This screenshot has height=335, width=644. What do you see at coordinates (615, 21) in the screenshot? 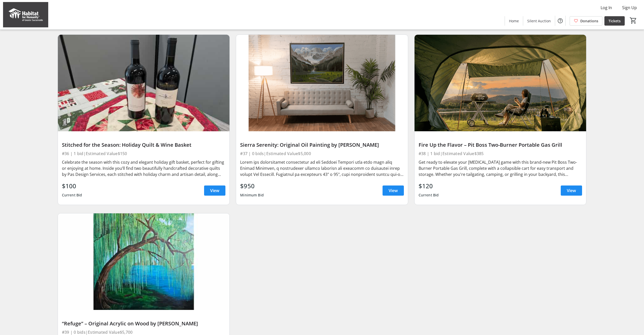
I see `span: Tickets` at bounding box center [615, 21].